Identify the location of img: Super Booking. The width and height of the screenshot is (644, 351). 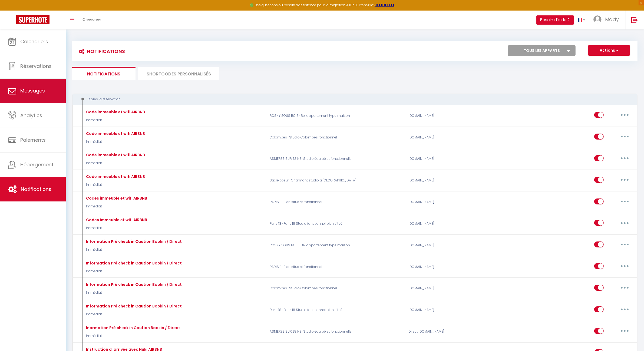
(33, 20).